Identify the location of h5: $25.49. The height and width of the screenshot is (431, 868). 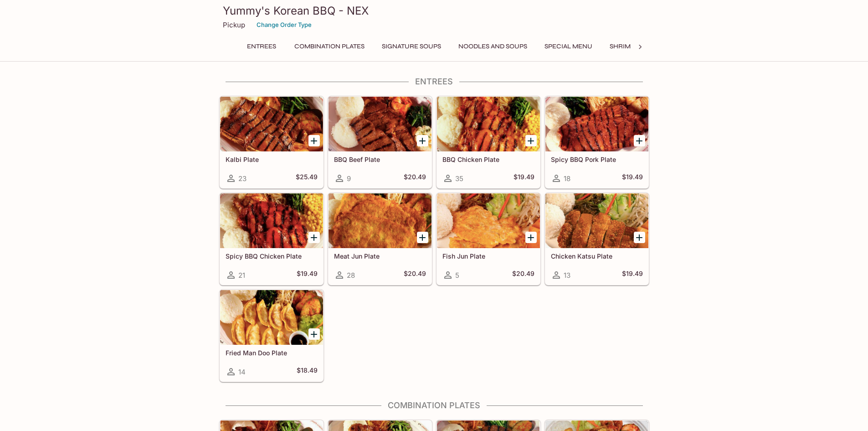
(307, 178).